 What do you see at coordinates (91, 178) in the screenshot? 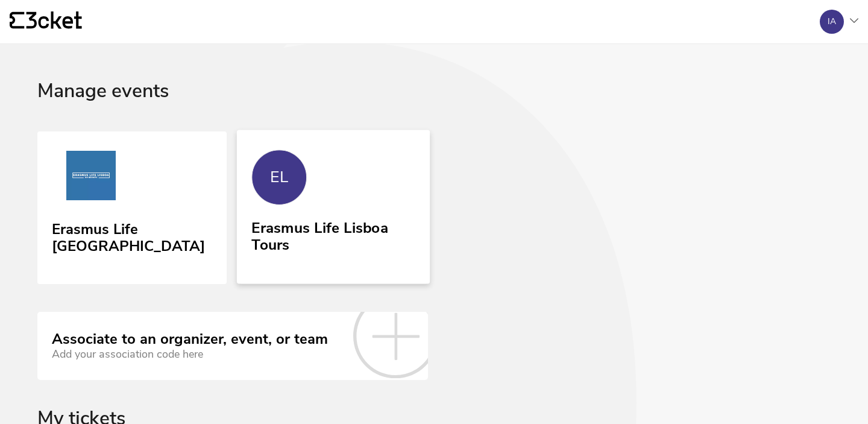
I see `img: Erasmus Life Lisboa` at bounding box center [91, 178].